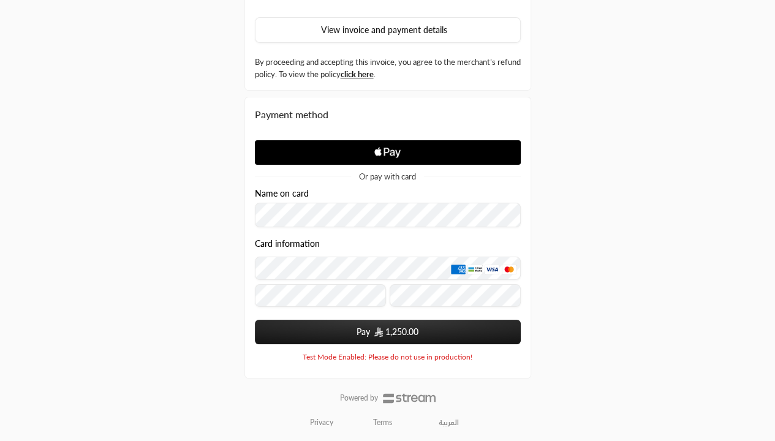  What do you see at coordinates (388, 208) in the screenshot?
I see `div: Name on card` at bounding box center [388, 208].